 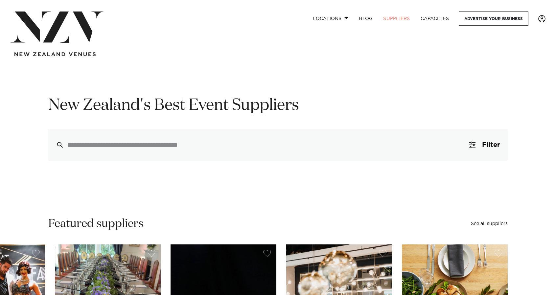 I want to click on button: Filter, so click(x=484, y=145).